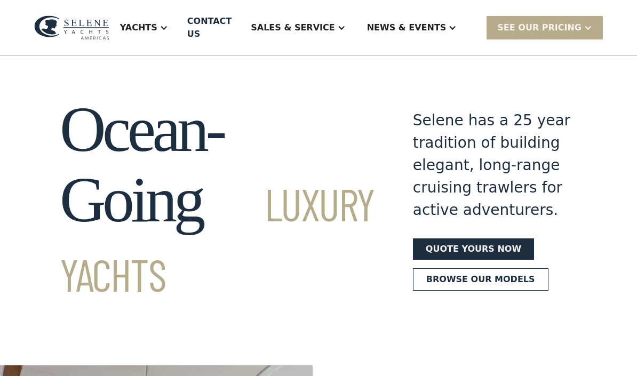 The height and width of the screenshot is (376, 637). Describe the element at coordinates (481, 280) in the screenshot. I see `a: Browse our models` at that location.